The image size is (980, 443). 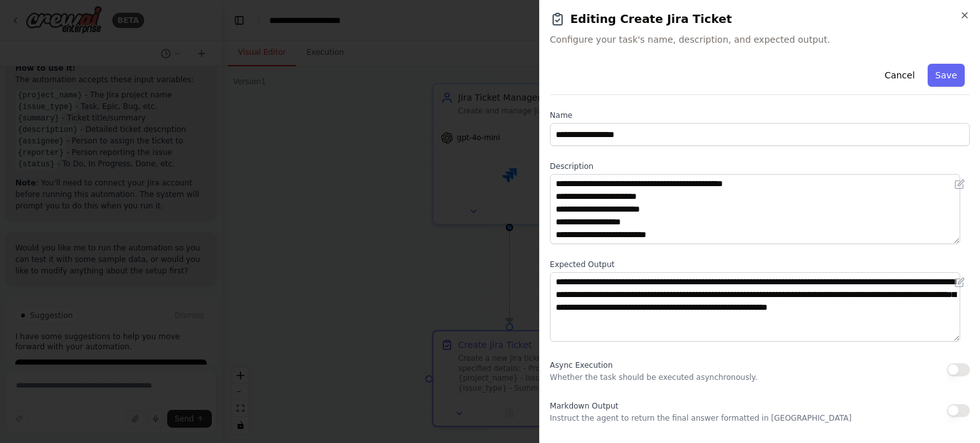 I want to click on span: Markdown Output, so click(x=584, y=406).